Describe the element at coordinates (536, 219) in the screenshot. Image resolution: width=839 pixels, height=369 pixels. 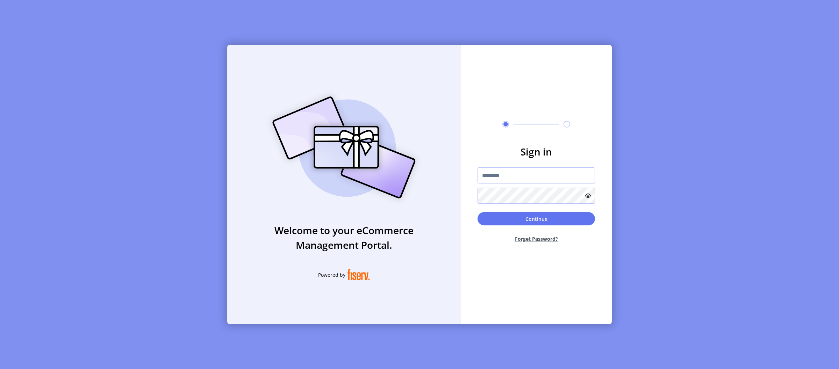
I see `button: Continue` at that location.